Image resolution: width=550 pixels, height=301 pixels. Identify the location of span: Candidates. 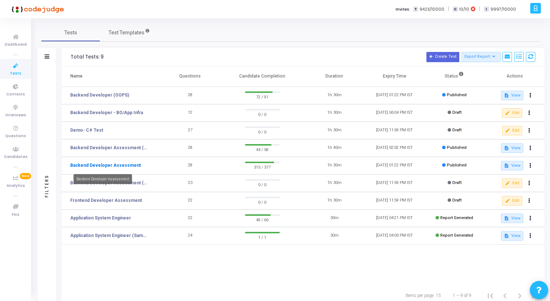
(16, 157).